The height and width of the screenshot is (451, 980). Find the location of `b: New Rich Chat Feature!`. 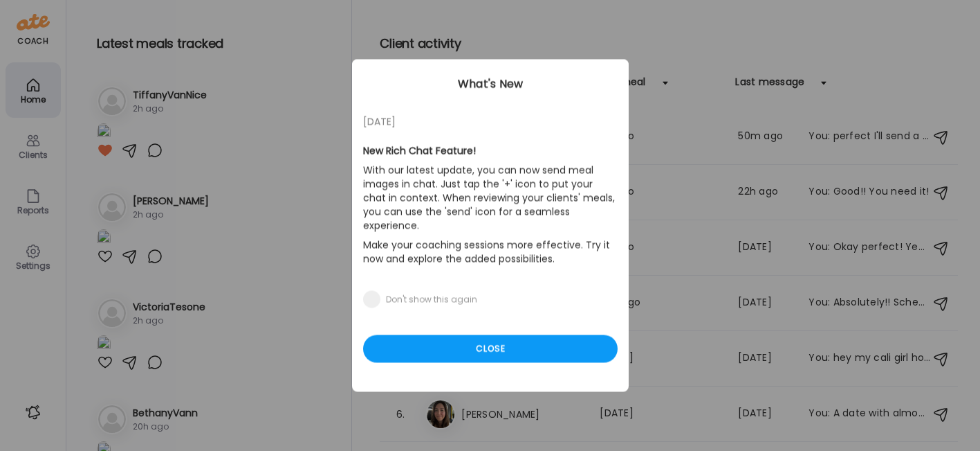

b: New Rich Chat Feature! is located at coordinates (419, 151).